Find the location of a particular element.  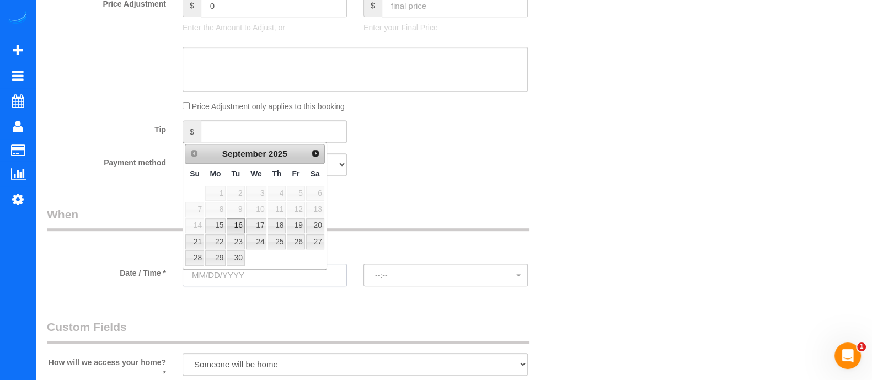

span: 12 is located at coordinates (296, 209).